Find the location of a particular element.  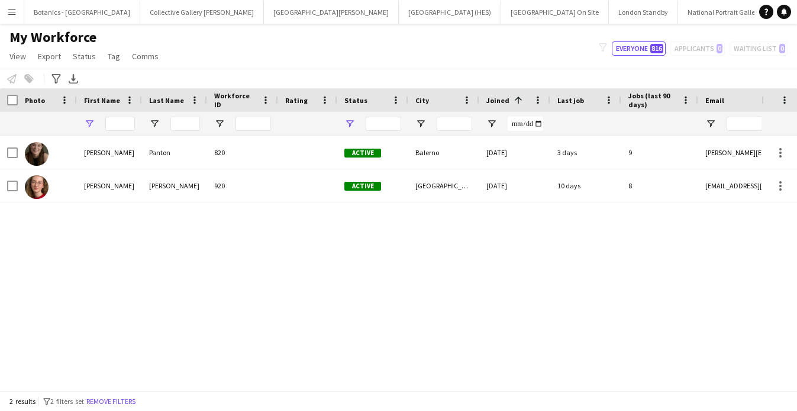

span: 816 is located at coordinates (657, 49).